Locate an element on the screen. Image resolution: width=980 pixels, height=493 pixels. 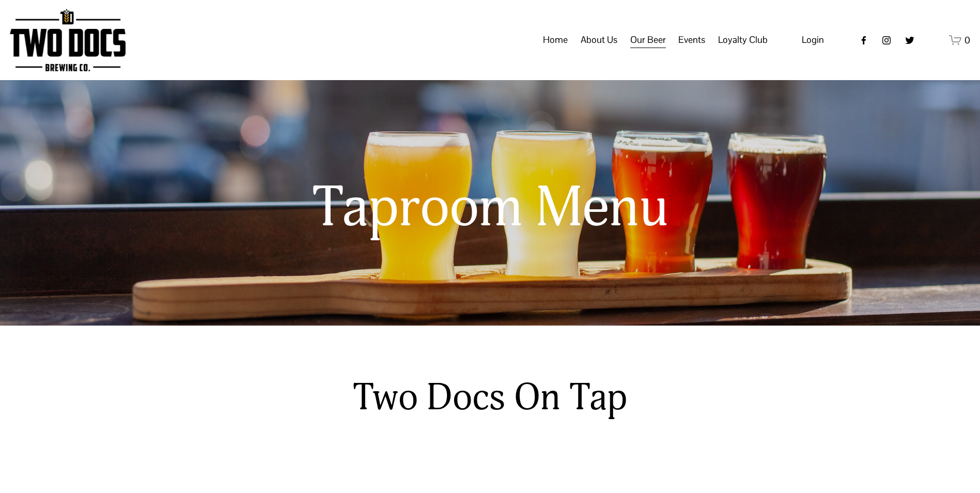
span: Our Beer is located at coordinates (648, 40).